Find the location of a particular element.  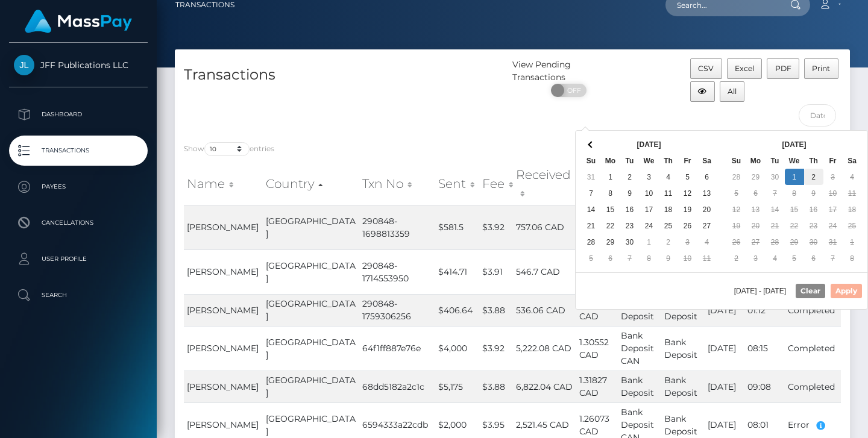

input: Date filter is located at coordinates (818, 115).